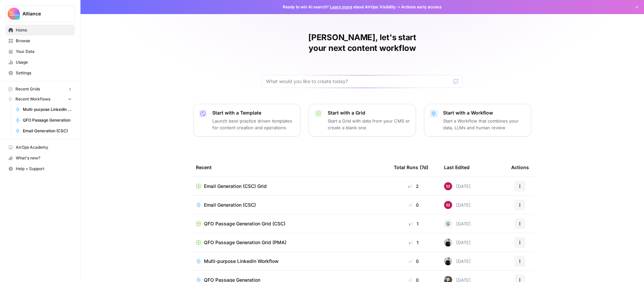  What do you see at coordinates (13, 13) in the screenshot?
I see `img: Alliance Logo` at bounding box center [13, 13].